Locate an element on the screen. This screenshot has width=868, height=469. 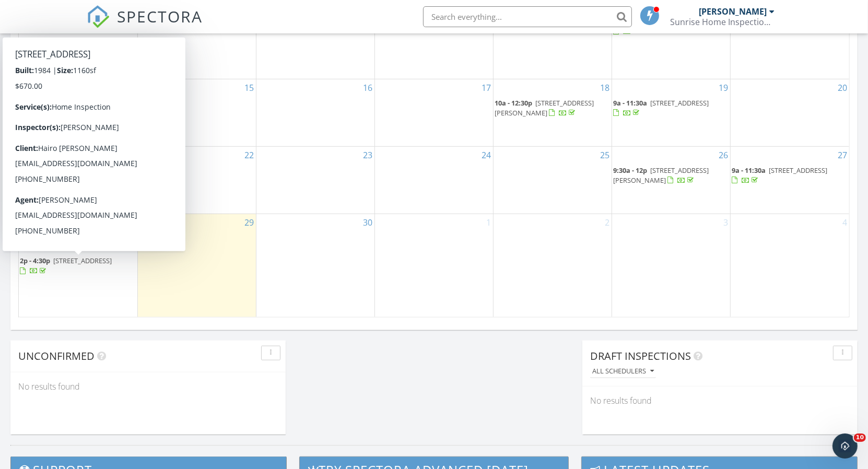
a: Go to October 2, 2025 is located at coordinates (607, 223).